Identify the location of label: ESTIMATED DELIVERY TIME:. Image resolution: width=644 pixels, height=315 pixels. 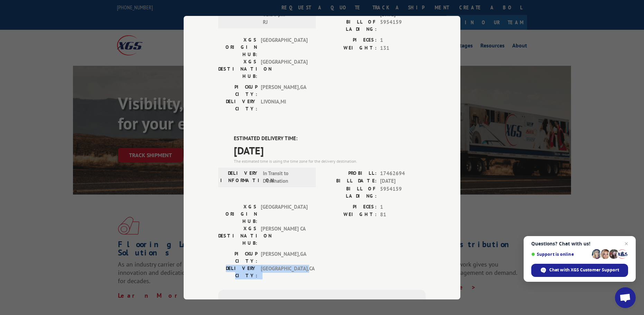
(330, 138).